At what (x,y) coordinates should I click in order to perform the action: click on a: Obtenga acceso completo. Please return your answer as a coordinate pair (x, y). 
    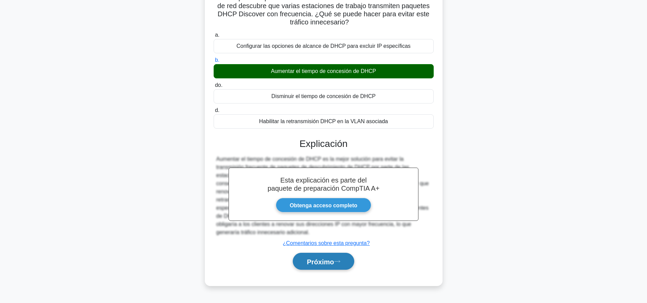
    Looking at the image, I should click on (323, 205).